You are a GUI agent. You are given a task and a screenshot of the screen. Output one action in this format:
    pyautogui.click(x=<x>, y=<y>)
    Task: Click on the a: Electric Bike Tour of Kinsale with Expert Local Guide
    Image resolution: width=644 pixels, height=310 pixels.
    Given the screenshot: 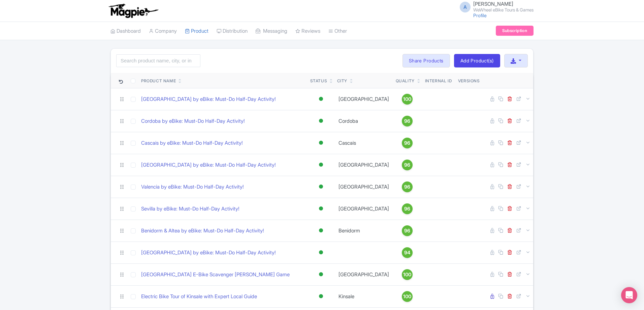 What is the action you would take?
    pyautogui.click(x=199, y=296)
    